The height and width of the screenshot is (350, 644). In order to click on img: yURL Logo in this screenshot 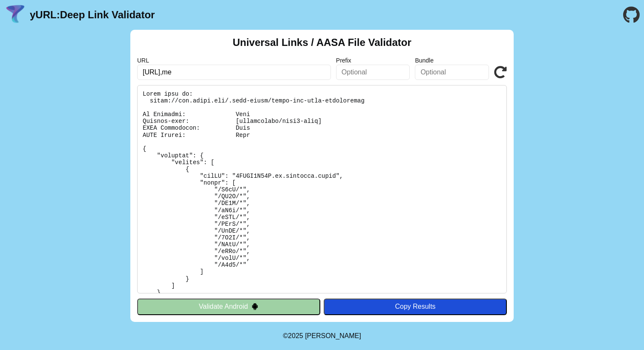, I will do `click(15, 15)`.